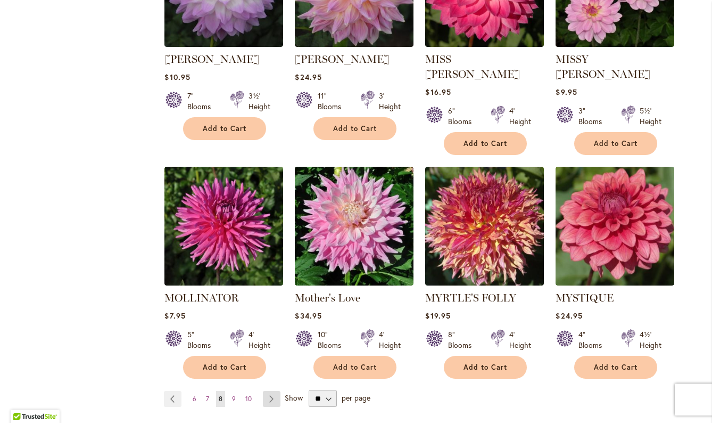 The image size is (712, 423). Describe the element at coordinates (208, 398) in the screenshot. I see `span: 7` at that location.